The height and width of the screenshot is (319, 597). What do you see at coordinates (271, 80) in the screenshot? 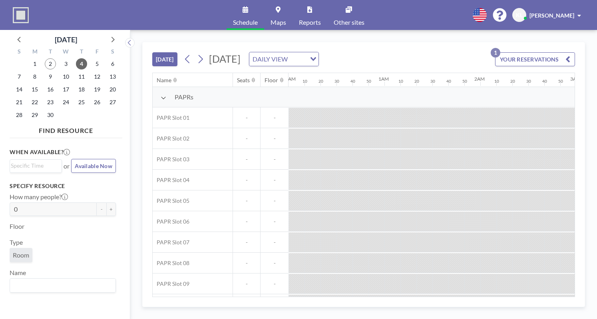
I see `div: Floor` at bounding box center [271, 80].